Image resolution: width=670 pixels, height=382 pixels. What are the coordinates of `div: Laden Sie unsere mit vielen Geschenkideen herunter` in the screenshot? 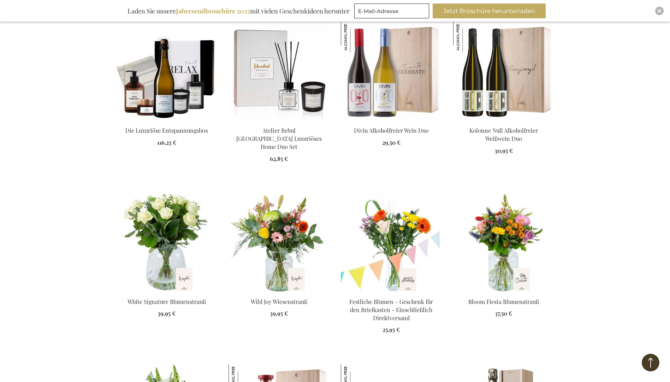 It's located at (238, 11).